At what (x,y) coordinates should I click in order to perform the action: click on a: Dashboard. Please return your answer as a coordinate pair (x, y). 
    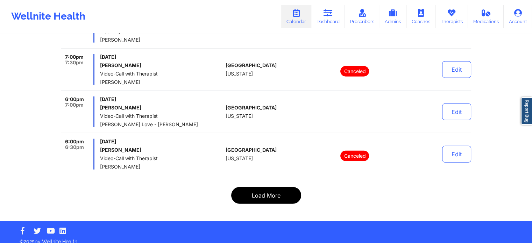
    Looking at the image, I should click on (328, 16).